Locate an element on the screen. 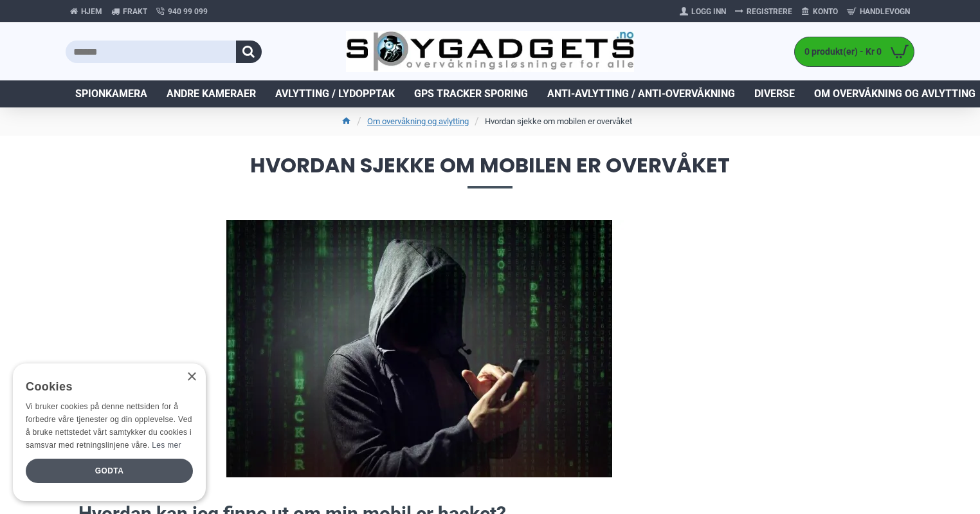  a: Spionkamera is located at coordinates (111, 93).